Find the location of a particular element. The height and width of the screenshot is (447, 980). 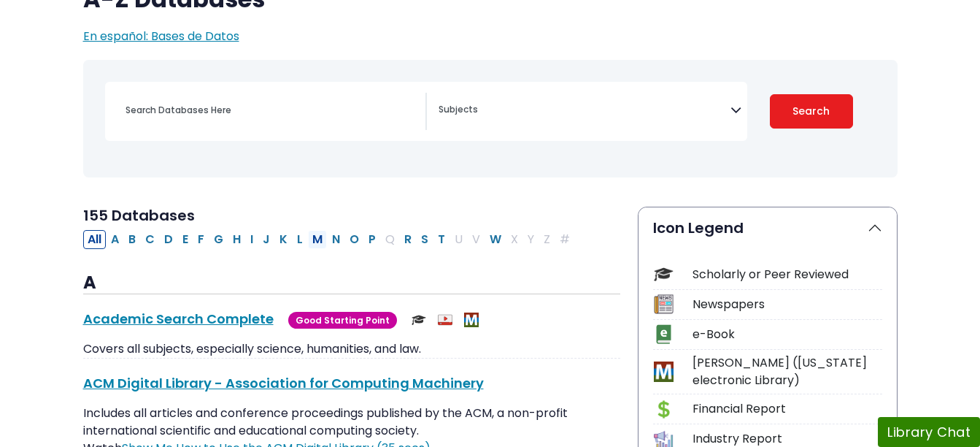

button: All is located at coordinates (94, 240).